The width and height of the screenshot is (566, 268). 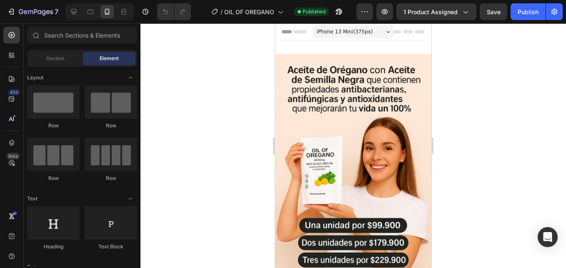 What do you see at coordinates (111, 246) in the screenshot?
I see `div: Text Block` at bounding box center [111, 246].